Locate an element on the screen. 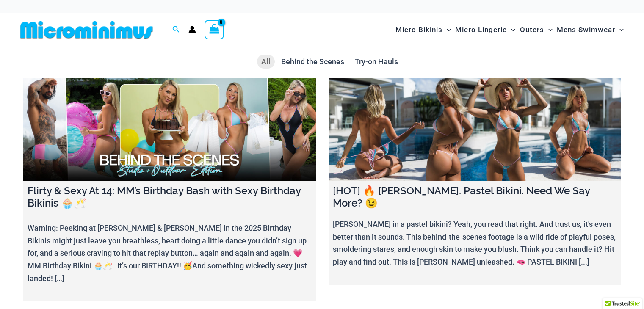  a: Micro BikinisMenu ToggleMenu Toggle is located at coordinates (423, 29).